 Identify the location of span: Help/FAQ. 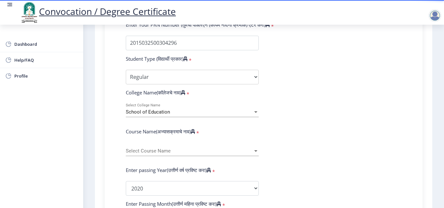
(46, 60).